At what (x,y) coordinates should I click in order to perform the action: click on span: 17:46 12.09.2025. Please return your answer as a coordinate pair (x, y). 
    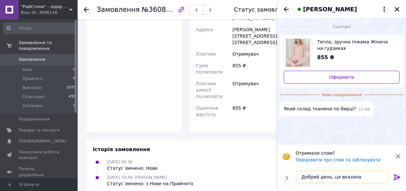
    Looking at the image, I should click on (363, 109).